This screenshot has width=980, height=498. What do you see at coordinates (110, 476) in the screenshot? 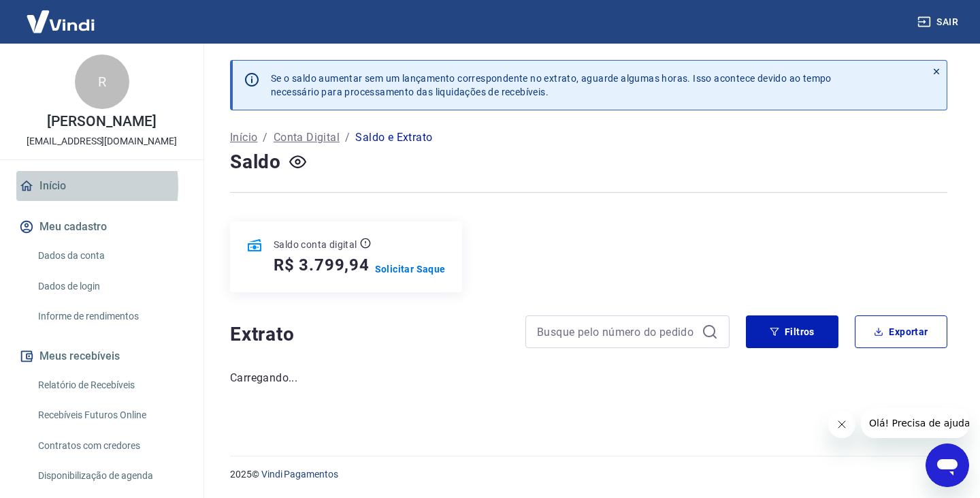
I see `a: Disponibilização de agenda` at bounding box center [110, 476].